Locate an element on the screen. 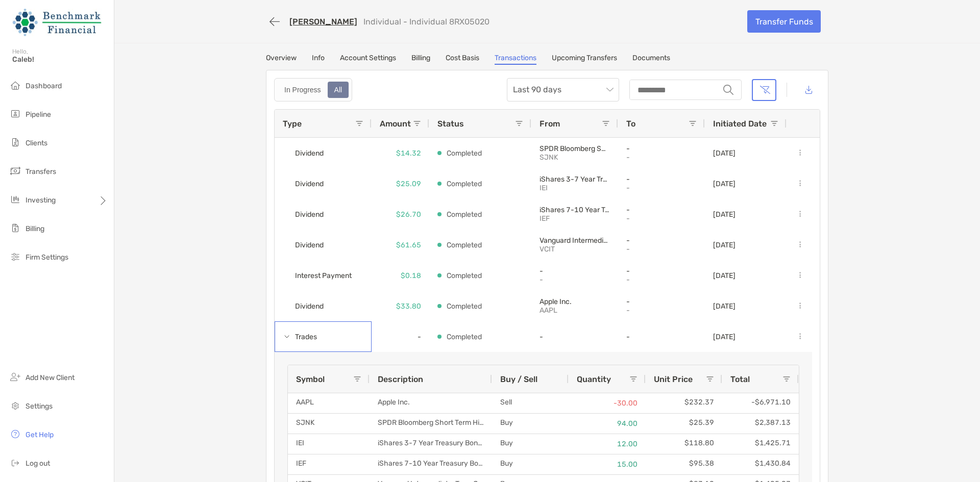  span: Add New Client is located at coordinates (50, 377).